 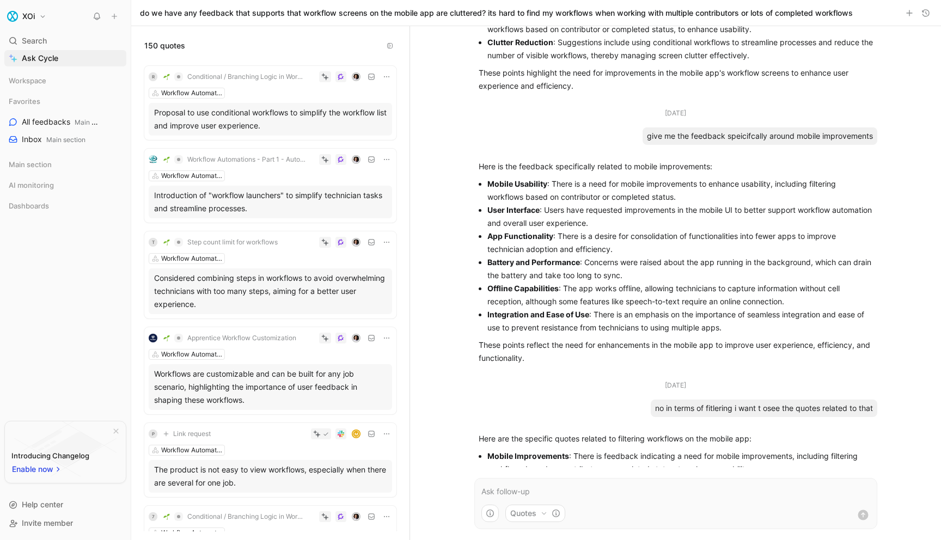 I want to click on span: Help center, so click(x=42, y=504).